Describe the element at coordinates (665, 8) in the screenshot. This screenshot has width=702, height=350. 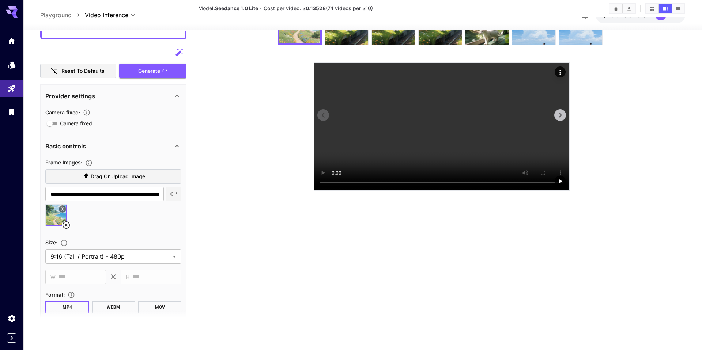
I see `button: Show videos in video view` at that location.